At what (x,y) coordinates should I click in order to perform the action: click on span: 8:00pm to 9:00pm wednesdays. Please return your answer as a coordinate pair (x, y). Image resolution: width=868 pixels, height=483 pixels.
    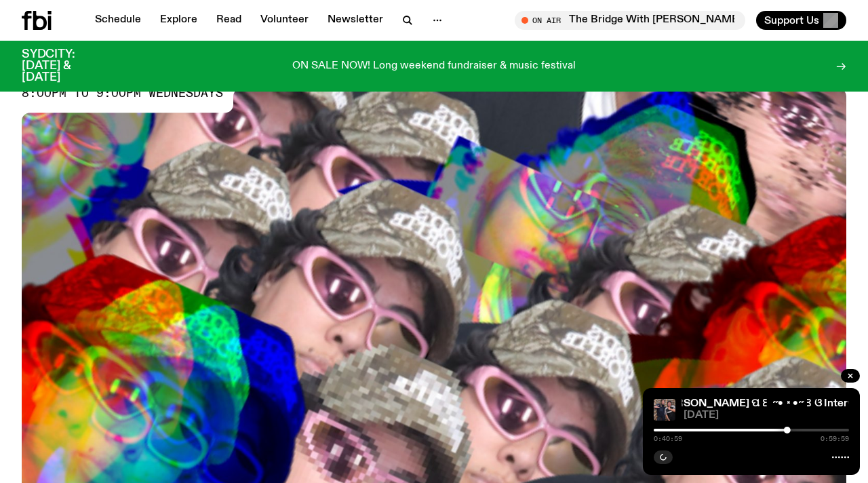
    Looking at the image, I should click on (122, 93).